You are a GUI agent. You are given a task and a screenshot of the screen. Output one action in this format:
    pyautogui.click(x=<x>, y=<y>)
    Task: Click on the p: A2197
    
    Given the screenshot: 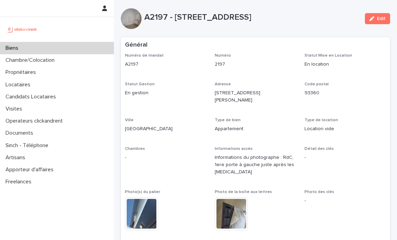 What is the action you would take?
    pyautogui.click(x=166, y=64)
    